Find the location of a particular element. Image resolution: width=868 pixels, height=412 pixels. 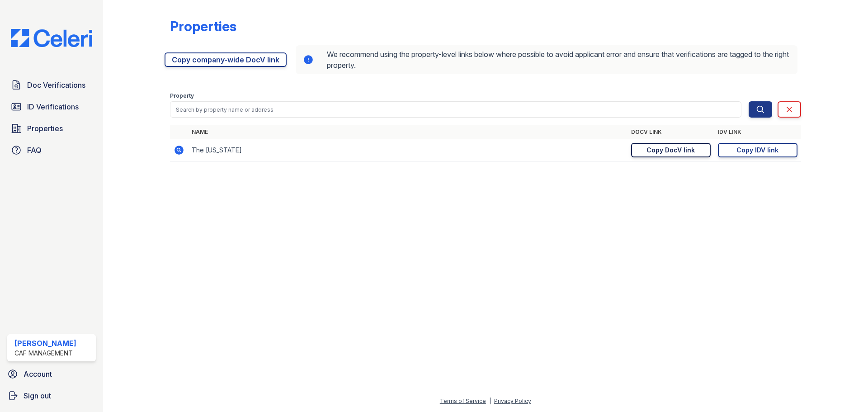

span: Doc Verifications is located at coordinates (56, 85).